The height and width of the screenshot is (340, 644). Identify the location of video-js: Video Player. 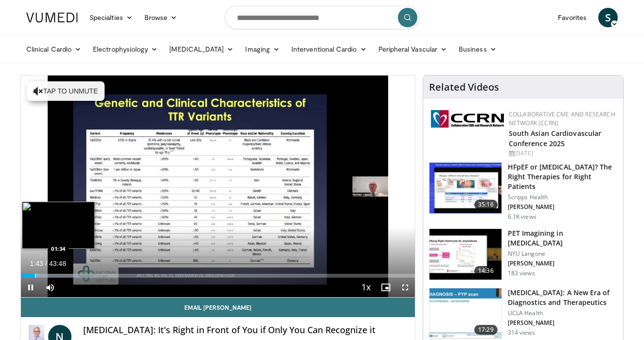
(218, 186).